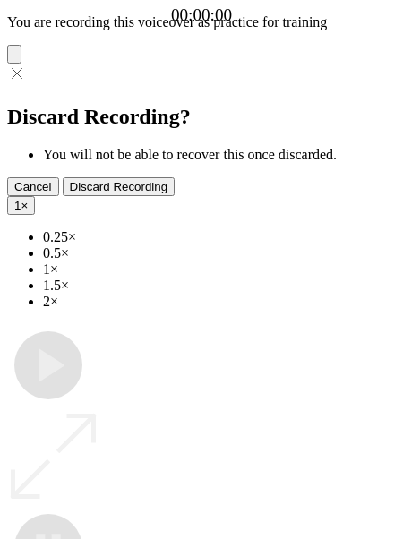 The image size is (403, 539). I want to click on h2: Discard Recording?, so click(201, 116).